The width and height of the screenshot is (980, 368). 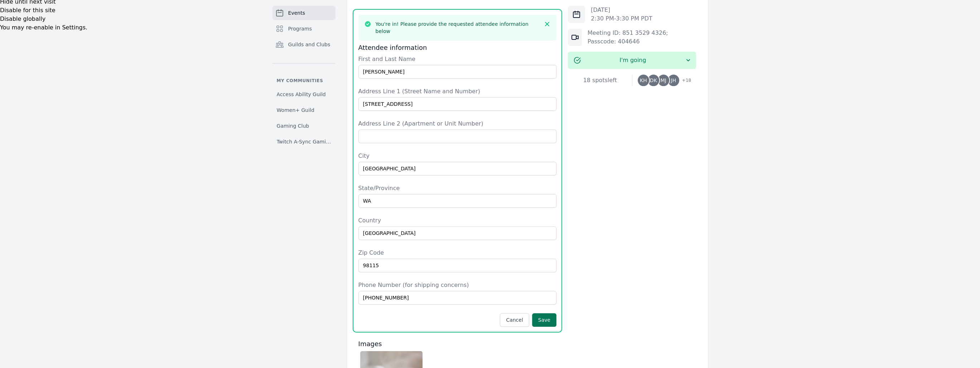 What do you see at coordinates (458, 28) in the screenshot?
I see `h3: You're in! Please provide the requested attendee information below` at bounding box center [458, 28].